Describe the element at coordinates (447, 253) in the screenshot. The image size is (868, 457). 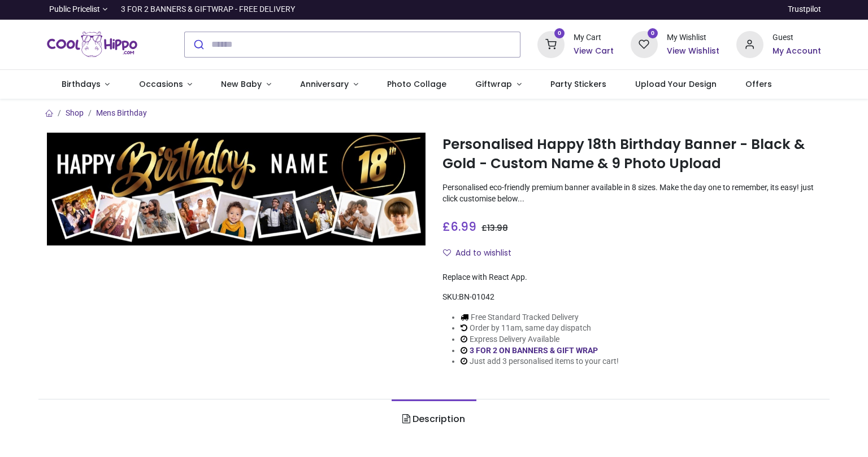
I see `i: Add to wishlist` at that location.